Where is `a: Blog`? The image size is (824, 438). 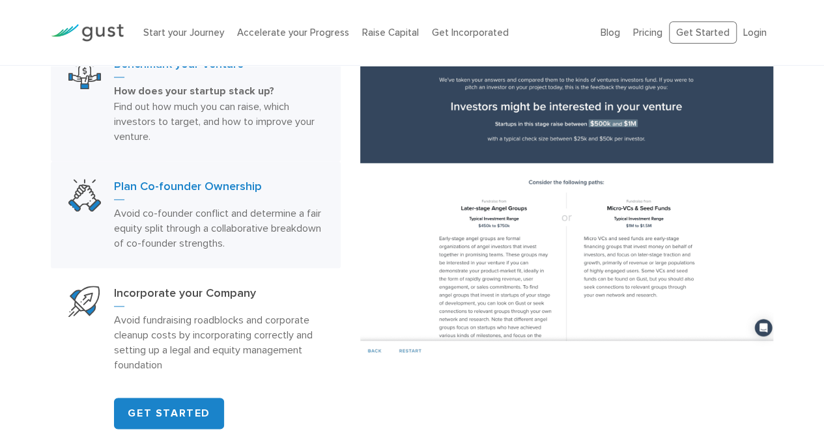
a: Blog is located at coordinates (610, 33).